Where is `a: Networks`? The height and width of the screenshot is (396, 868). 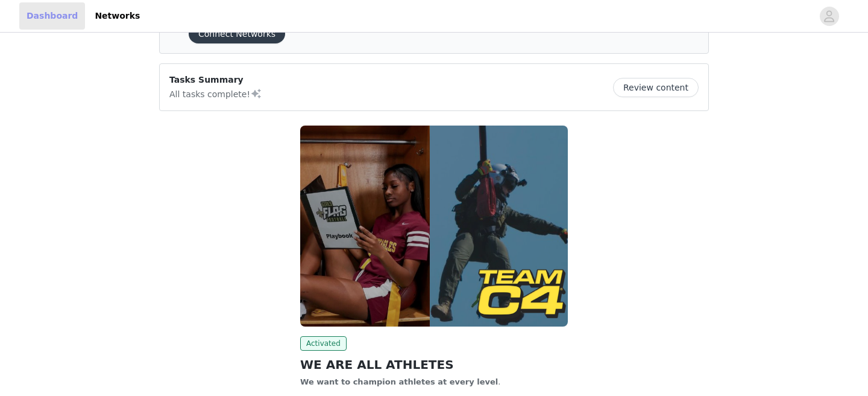
a: Networks is located at coordinates (117, 16).